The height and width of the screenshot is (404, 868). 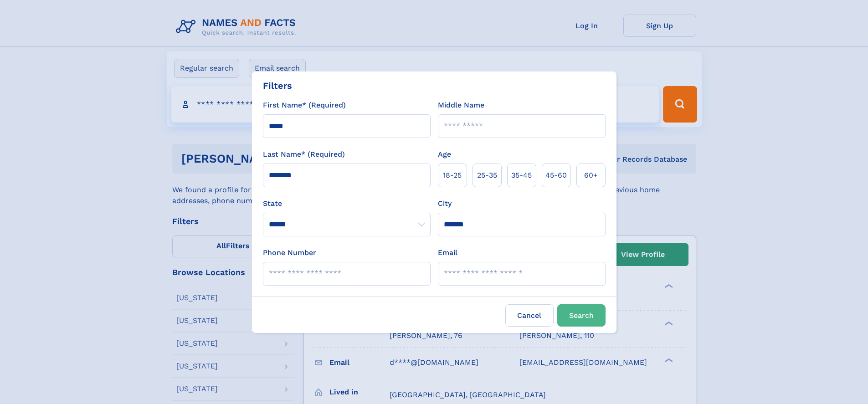 I want to click on div: Filters, so click(x=278, y=86).